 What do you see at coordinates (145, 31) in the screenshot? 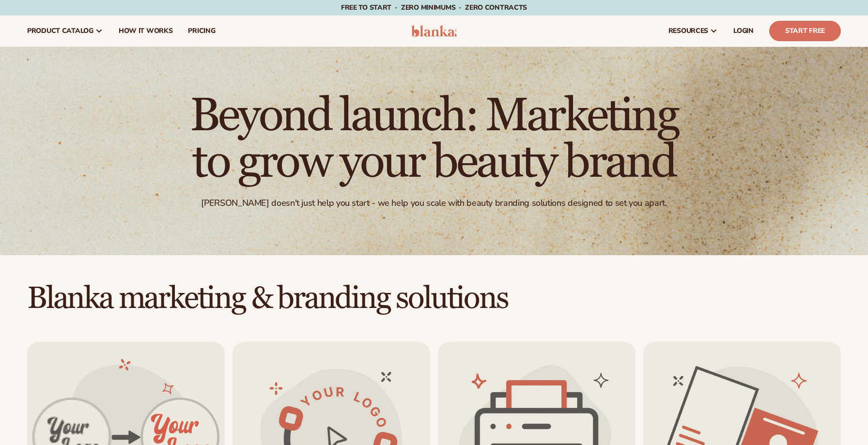
I see `span: How It Works` at bounding box center [145, 31].